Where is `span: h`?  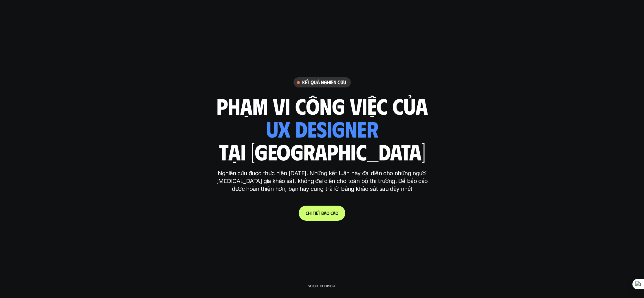
span: h is located at coordinates (309, 213).